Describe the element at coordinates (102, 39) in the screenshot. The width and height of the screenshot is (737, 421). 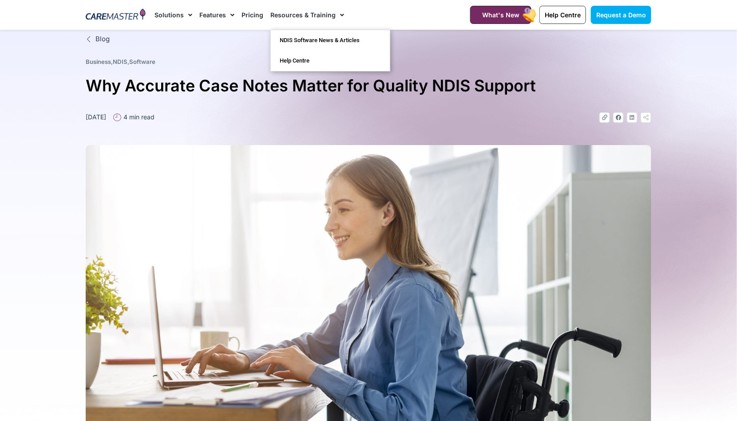
I see `span: Blog` at that location.